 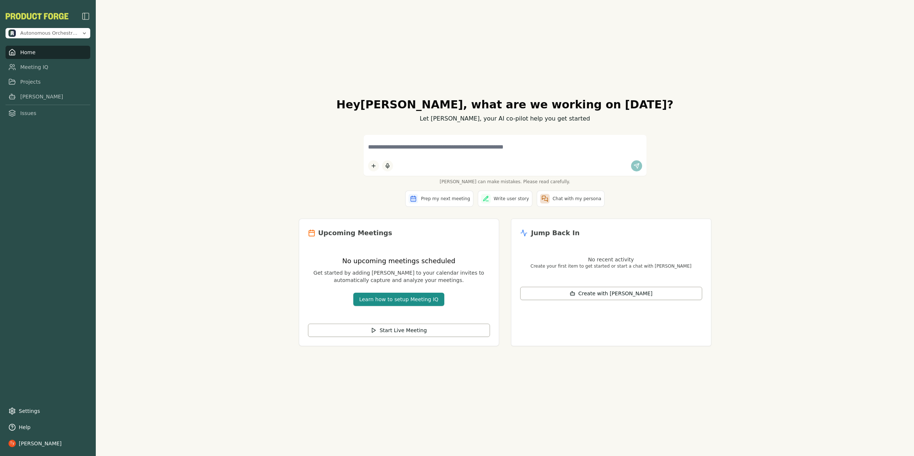 I want to click on h3: No upcoming meetings scheduled, so click(x=399, y=261).